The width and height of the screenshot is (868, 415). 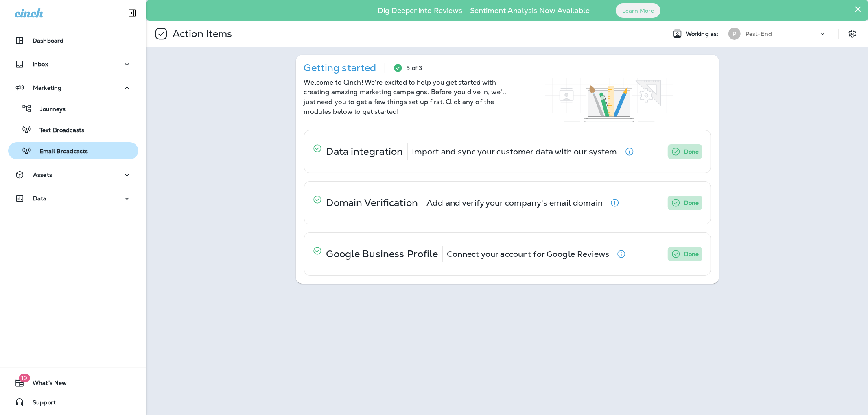 I want to click on p: Data, so click(x=40, y=199).